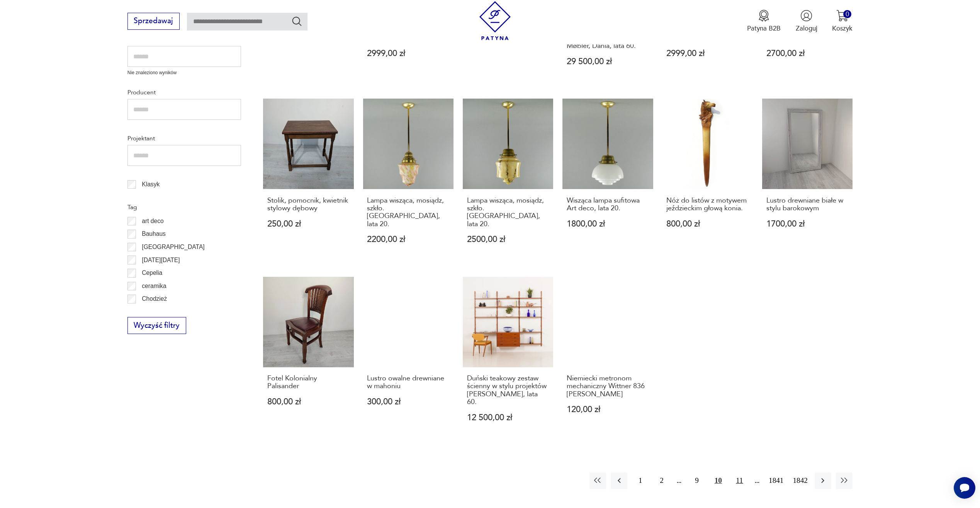 The image size is (980, 508). Describe the element at coordinates (697, 480) in the screenshot. I see `button: 9` at that location.